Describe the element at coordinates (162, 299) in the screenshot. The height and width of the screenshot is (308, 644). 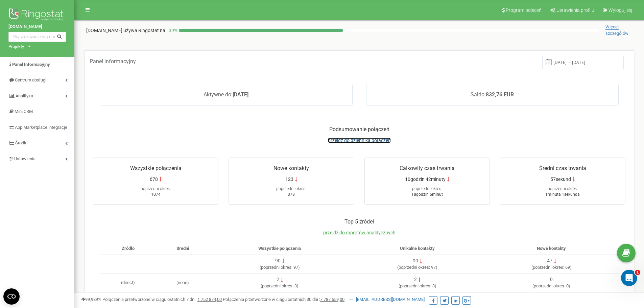
I see `span: Połączenia przetworzone w ciągu ostatnich 7 dni :` at that location.